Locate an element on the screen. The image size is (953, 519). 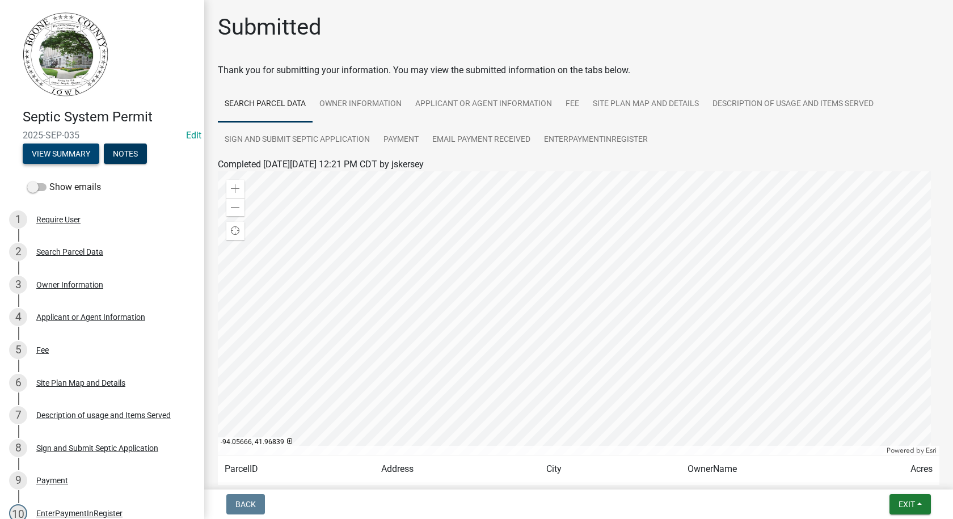
a: Sign and Submit Septic Application is located at coordinates (297, 140).